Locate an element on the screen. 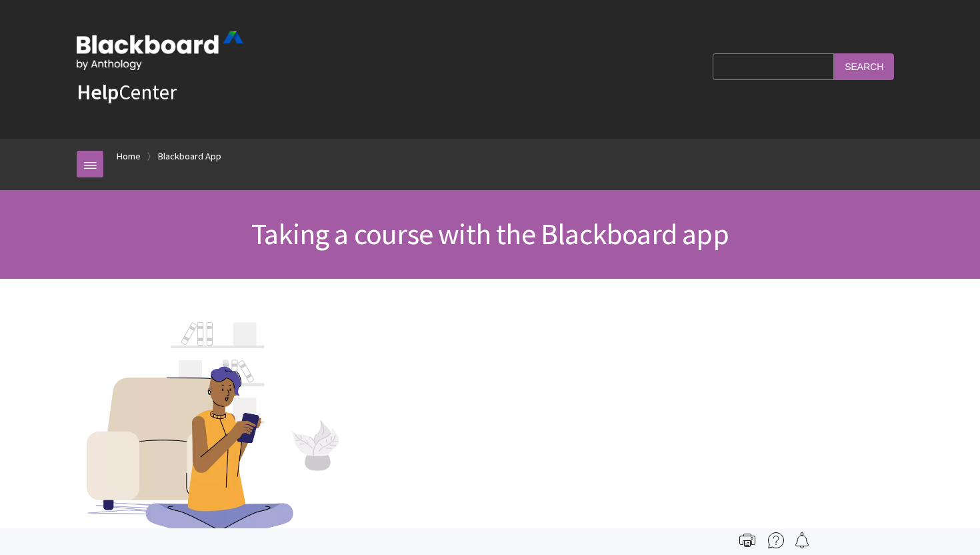  a: HelpCenter is located at coordinates (127, 92).